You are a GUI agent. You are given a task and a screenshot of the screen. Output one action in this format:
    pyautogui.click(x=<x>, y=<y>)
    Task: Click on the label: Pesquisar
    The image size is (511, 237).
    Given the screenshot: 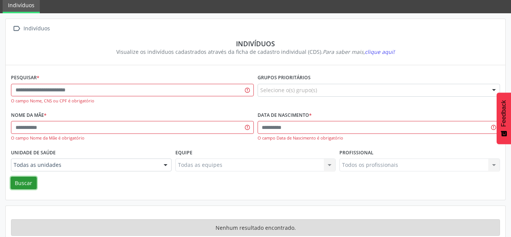 What is the action you would take?
    pyautogui.click(x=25, y=78)
    